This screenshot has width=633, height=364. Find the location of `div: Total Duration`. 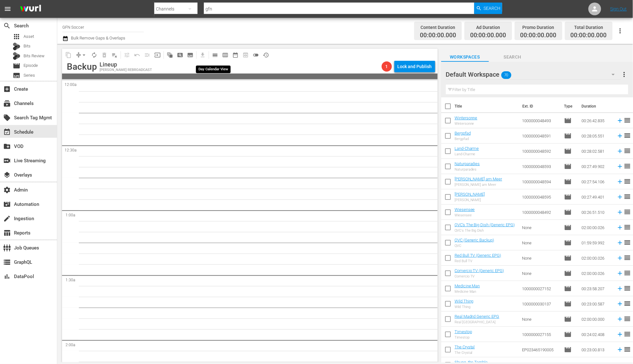

div: Total Duration is located at coordinates (589, 27).